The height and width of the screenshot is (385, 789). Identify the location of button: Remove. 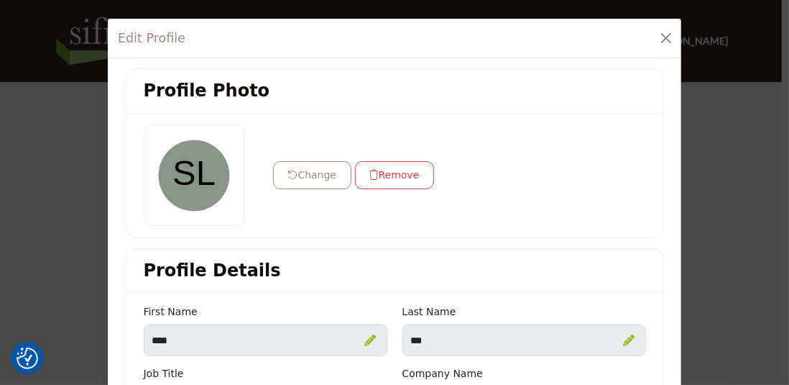
(395, 175).